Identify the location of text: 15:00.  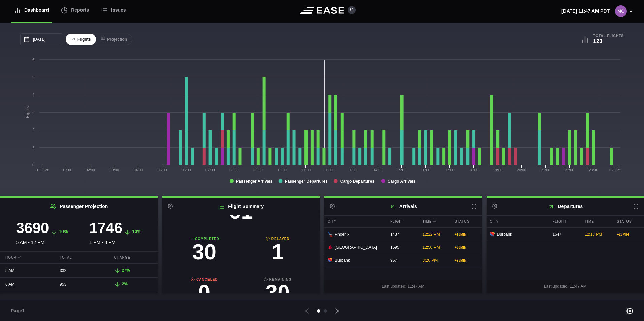
(402, 170).